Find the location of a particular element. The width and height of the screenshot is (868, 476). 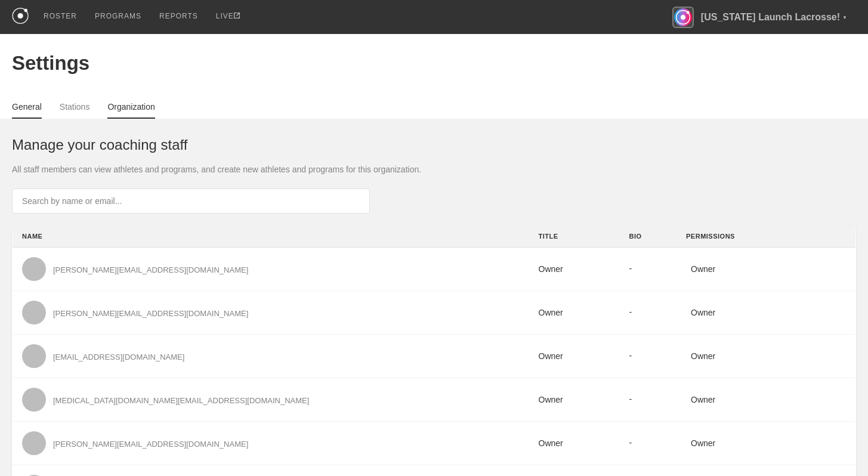

img: logo is located at coordinates (20, 15).